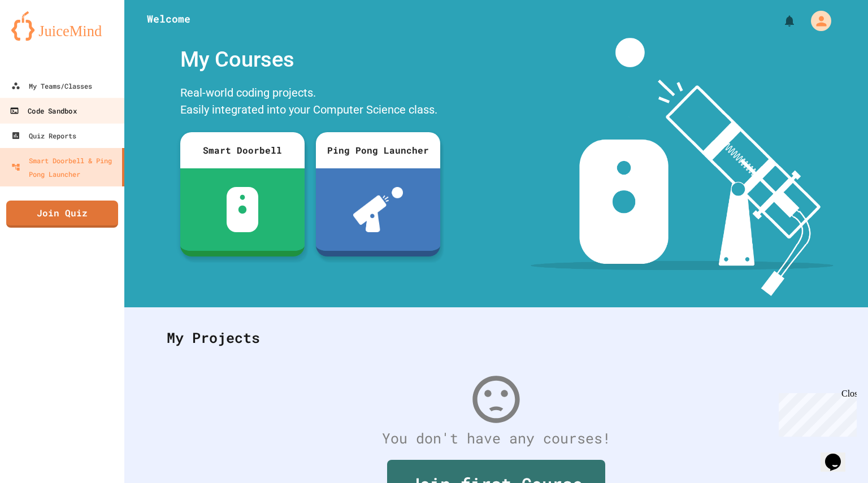 The width and height of the screenshot is (868, 483). Describe the element at coordinates (62, 214) in the screenshot. I see `a: Join Quiz` at that location.